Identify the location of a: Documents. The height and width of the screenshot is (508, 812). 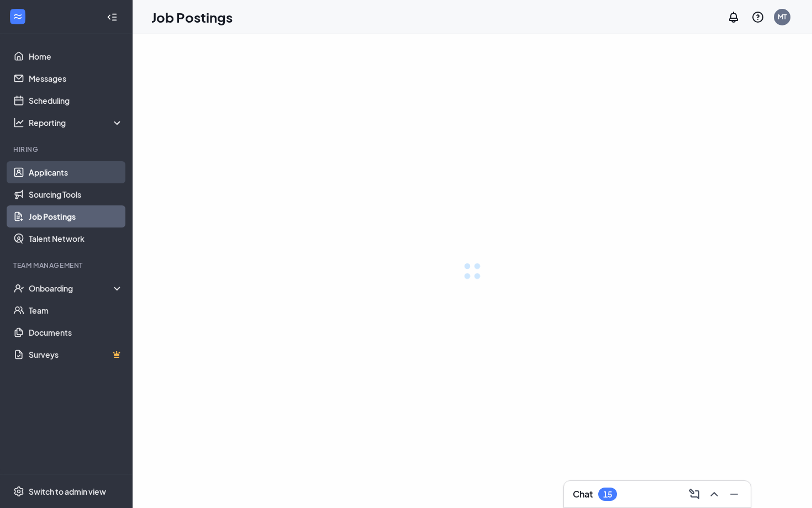
(76, 333).